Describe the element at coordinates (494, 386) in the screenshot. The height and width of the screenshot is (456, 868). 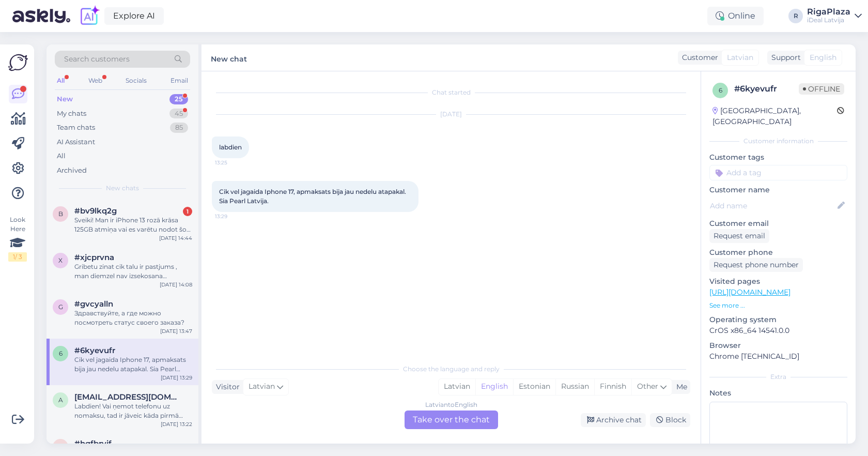
I see `div: English` at that location.